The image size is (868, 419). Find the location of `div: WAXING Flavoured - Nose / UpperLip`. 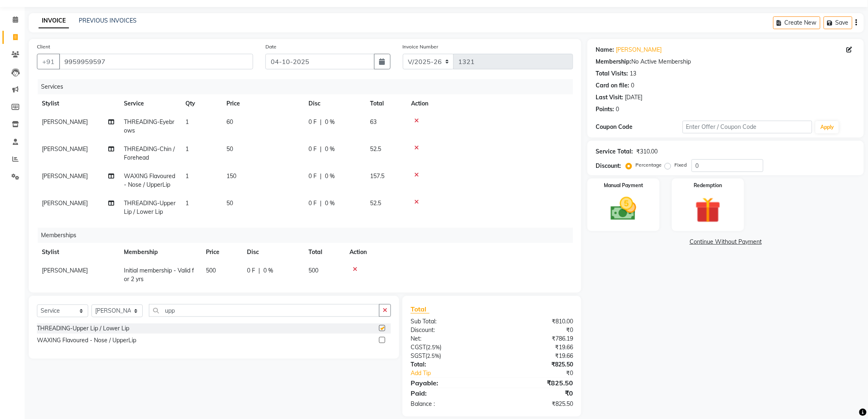

div: WAXING Flavoured - Nose / UpperLip is located at coordinates (86, 340).